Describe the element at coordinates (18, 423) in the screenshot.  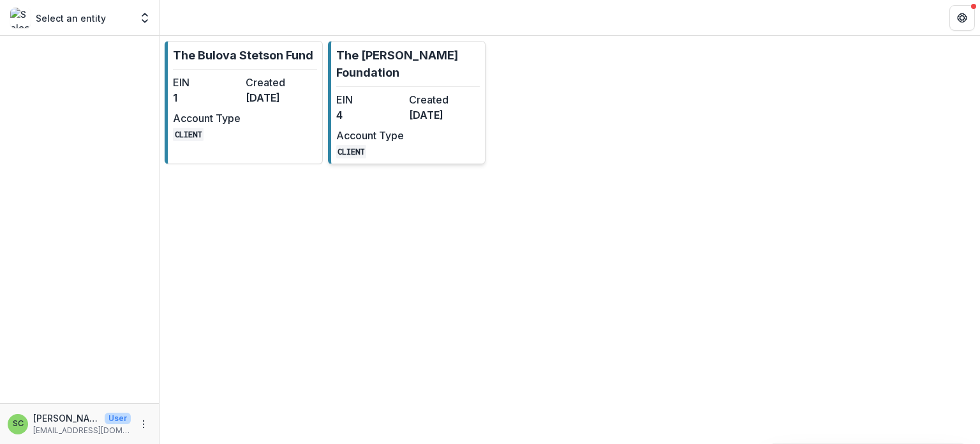
I see `div: Sonia Cavalli` at that location.